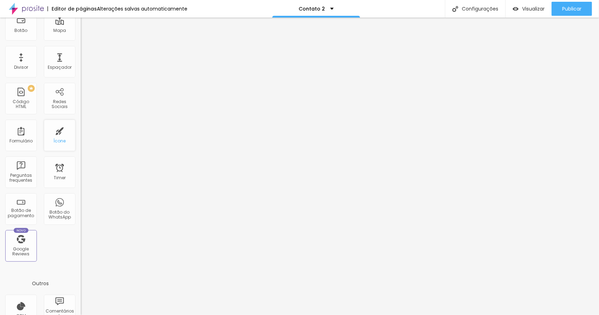 This screenshot has width=599, height=315. Describe the element at coordinates (60, 67) in the screenshot. I see `div: Espaçador` at that location.